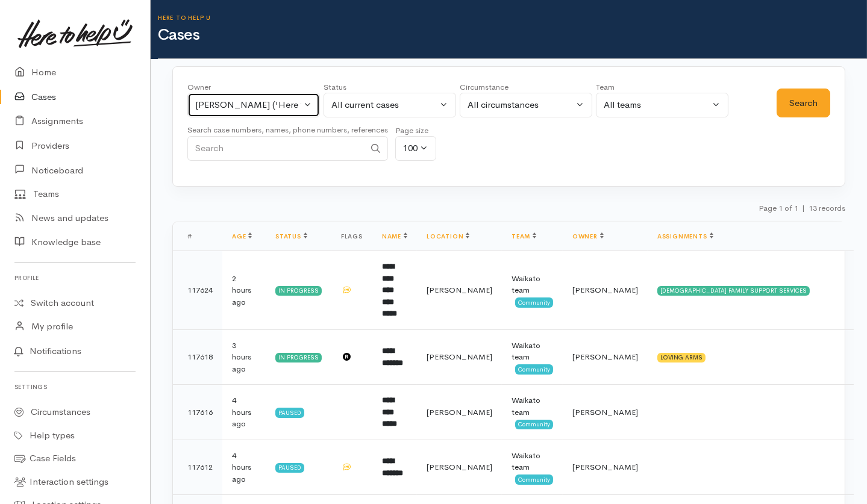  I want to click on h6: Settings, so click(75, 386).